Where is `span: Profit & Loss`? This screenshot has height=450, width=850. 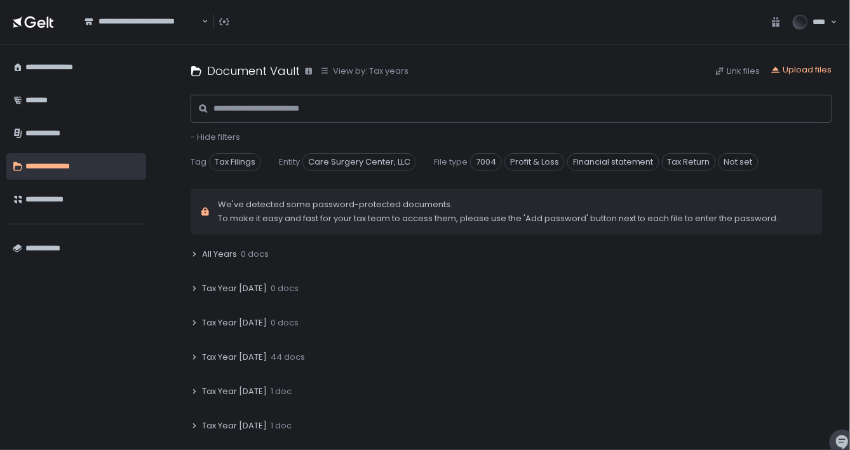
span: Profit & Loss is located at coordinates (534, 162).